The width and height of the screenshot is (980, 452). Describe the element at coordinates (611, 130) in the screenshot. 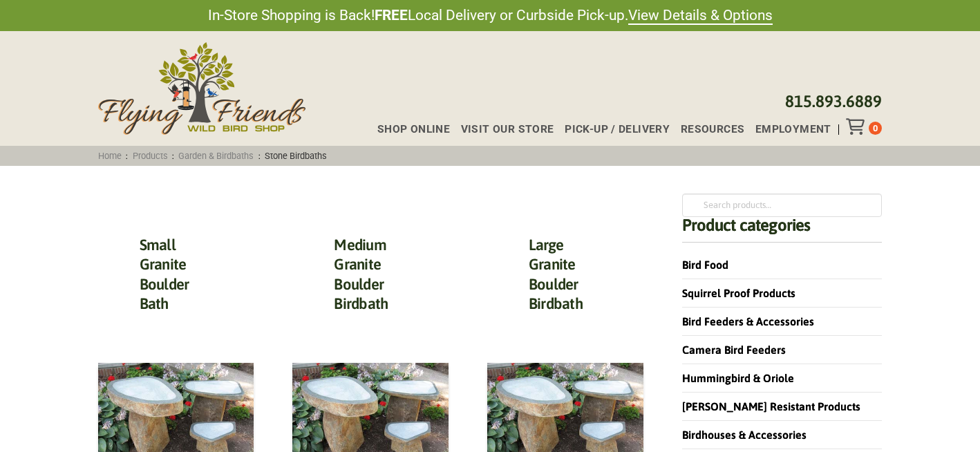

I see `a: Pick-up / Delivery` at that location.